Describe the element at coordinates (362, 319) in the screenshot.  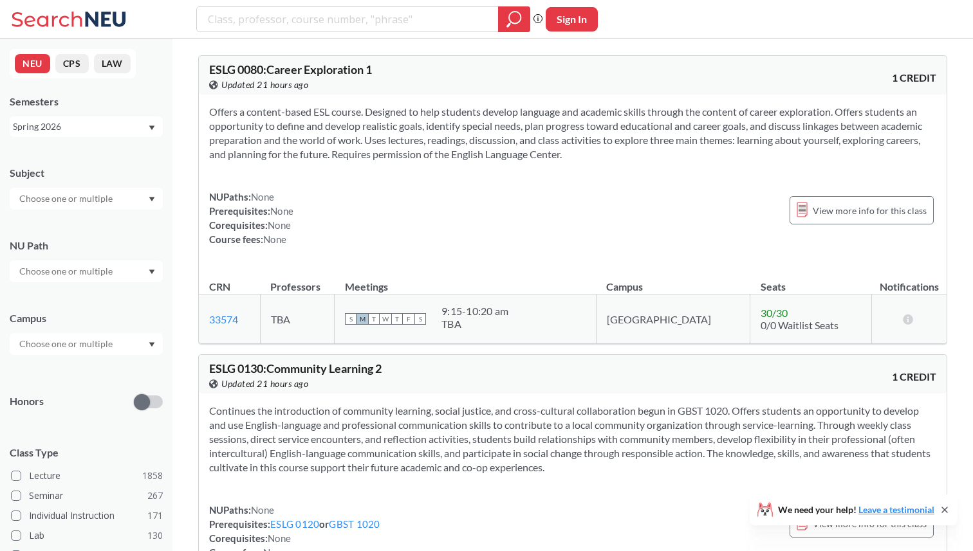
I see `span: M` at that location.